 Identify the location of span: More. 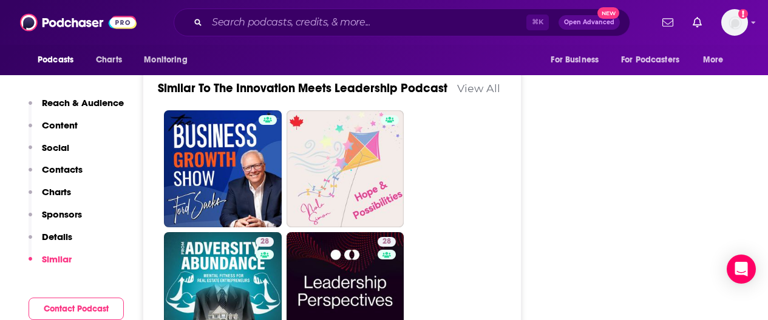
(713, 60).